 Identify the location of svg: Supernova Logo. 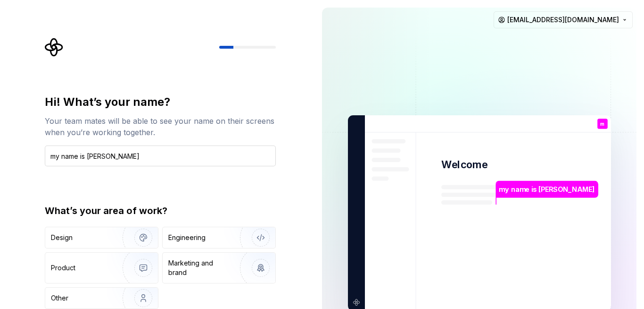
(54, 47).